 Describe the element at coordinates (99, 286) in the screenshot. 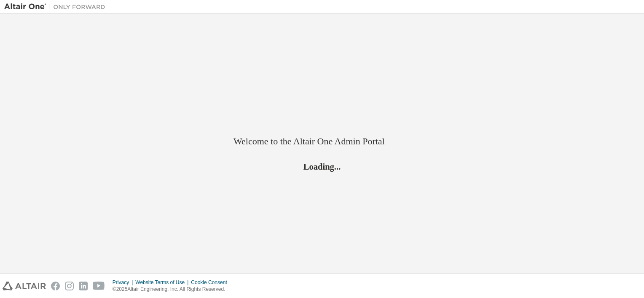

I see `img: youtube.svg` at that location.